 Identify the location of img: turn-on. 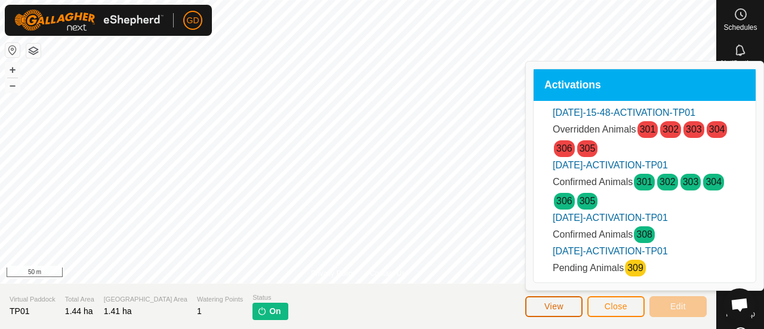
(262, 311).